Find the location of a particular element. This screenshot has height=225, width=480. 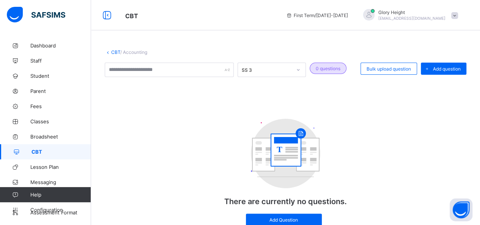

a: CBT is located at coordinates (116, 52).